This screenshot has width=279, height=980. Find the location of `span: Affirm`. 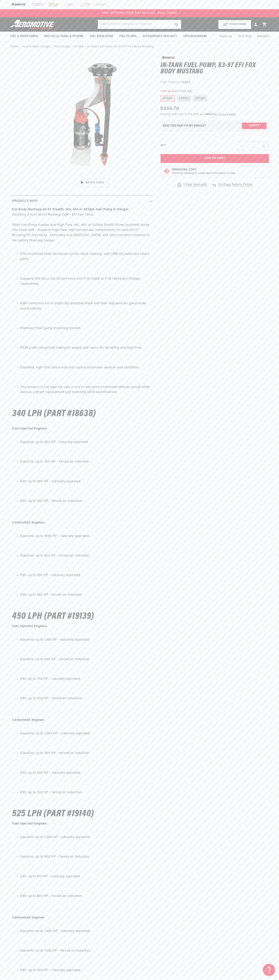

span: Affirm is located at coordinates (209, 113).